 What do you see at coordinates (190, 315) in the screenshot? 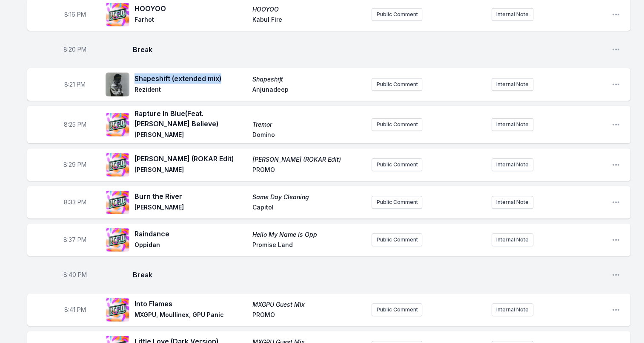
I see `span: MXGPU, Moullinex, GPU Panic` at bounding box center [190, 315].